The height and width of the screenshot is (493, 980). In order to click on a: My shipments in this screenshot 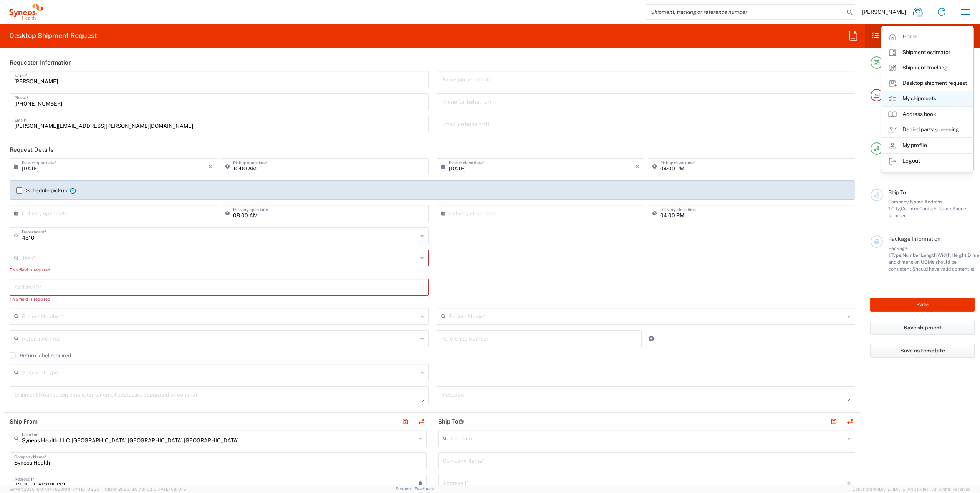, I will do `click(928, 98)`.